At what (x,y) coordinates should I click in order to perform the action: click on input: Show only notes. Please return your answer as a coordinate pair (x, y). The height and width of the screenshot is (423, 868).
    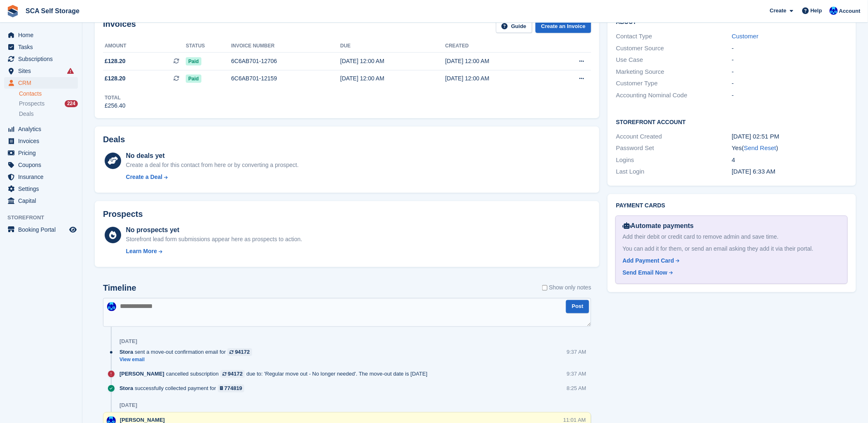
    Looking at the image, I should click on (544, 288).